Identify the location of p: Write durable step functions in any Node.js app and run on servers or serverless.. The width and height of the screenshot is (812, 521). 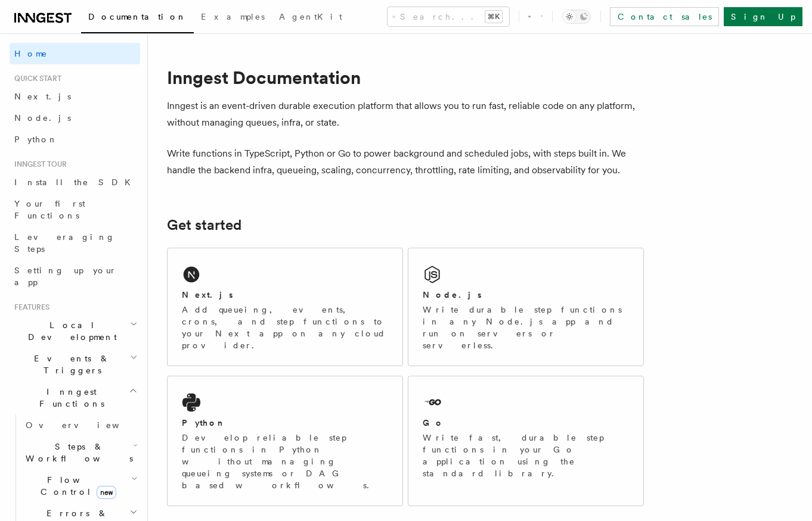
(525, 327).